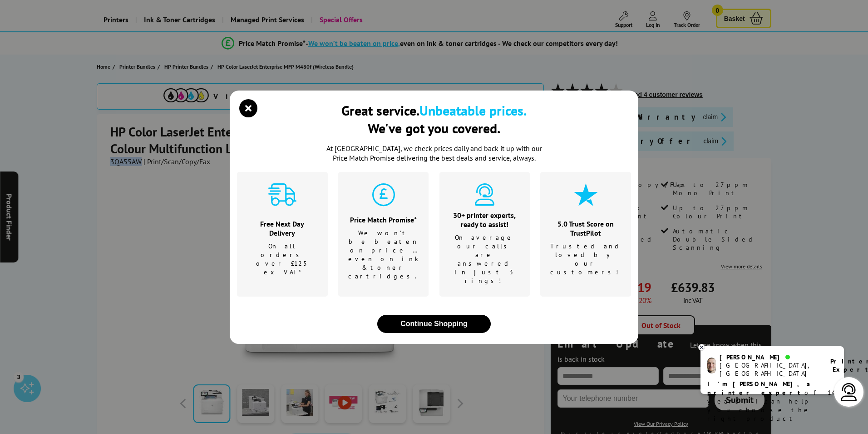  I want to click on p: On average our calls are answered in just 3 rings!, so click(484, 259).